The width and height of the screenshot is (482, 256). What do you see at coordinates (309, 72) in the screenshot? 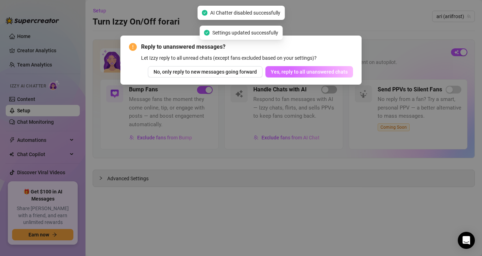
I see `button: Yes, reply to all unanswered chats` at bounding box center [309, 72].